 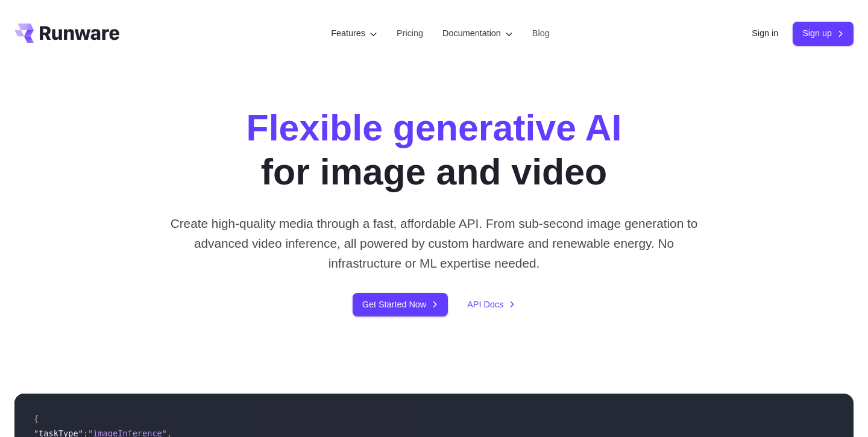 I want to click on h1: for image and video, so click(x=434, y=150).